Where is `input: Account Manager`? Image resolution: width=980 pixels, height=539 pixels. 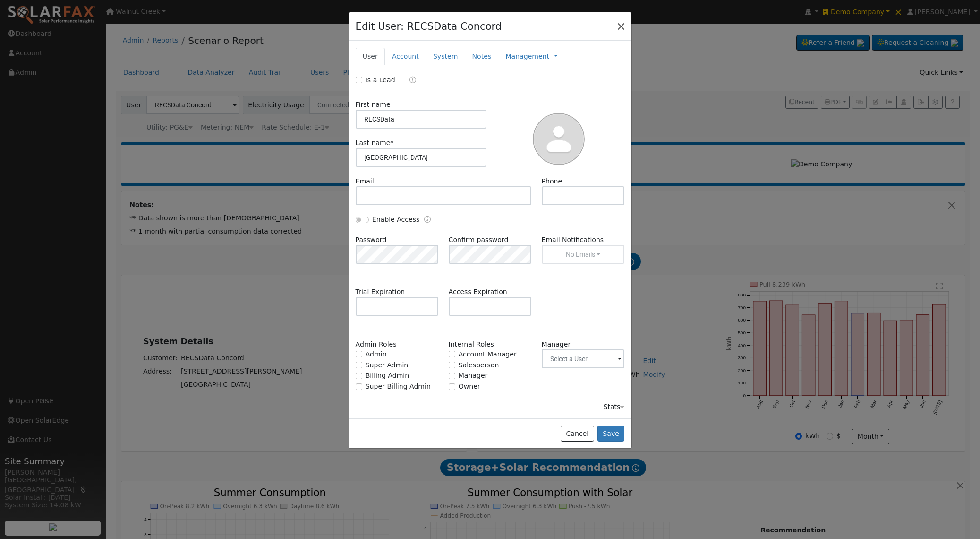
input: Account Manager is located at coordinates (452, 354).